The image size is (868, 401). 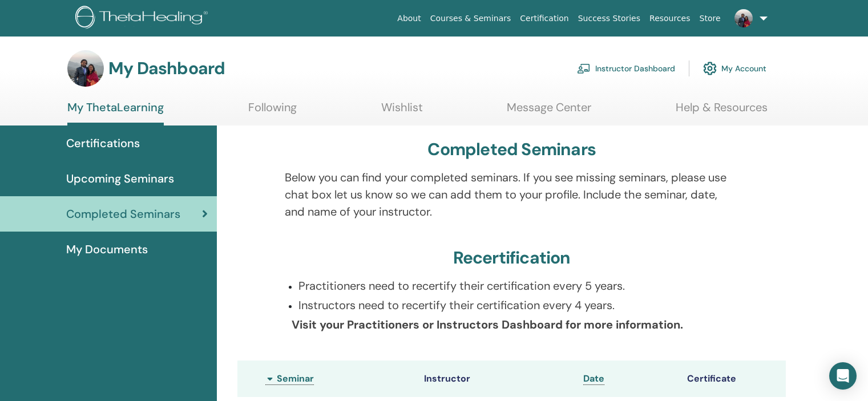 I want to click on a: About, so click(x=409, y=19).